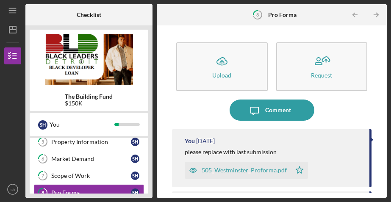  I want to click on button: Request, so click(321, 66).